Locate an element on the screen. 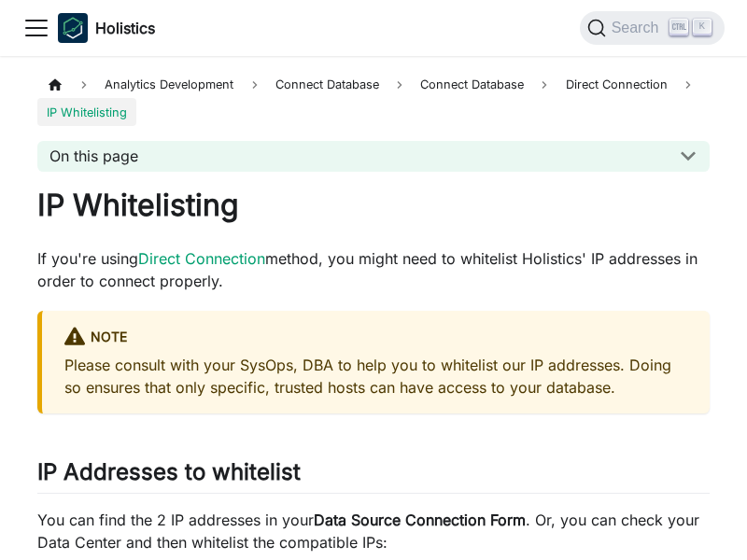 This screenshot has width=747, height=560. h1: IP Whitelisting is located at coordinates (374, 206).